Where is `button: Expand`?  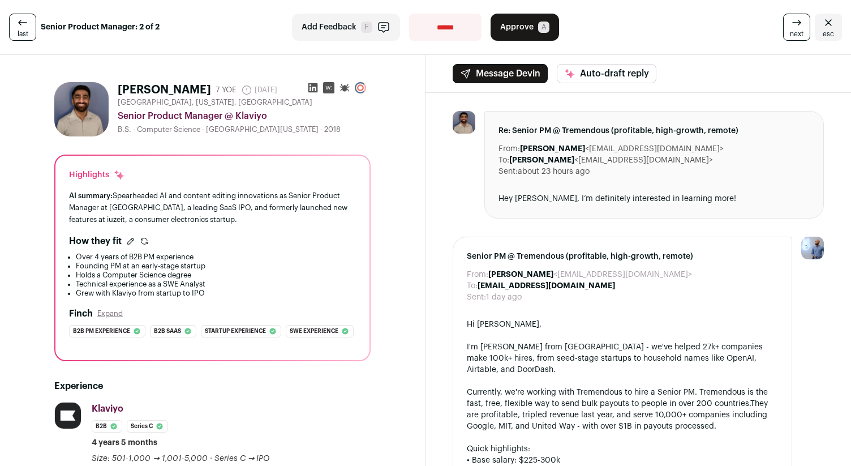 button: Expand is located at coordinates (110, 313).